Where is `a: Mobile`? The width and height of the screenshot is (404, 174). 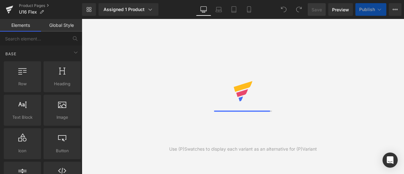 a: Mobile is located at coordinates (249, 9).